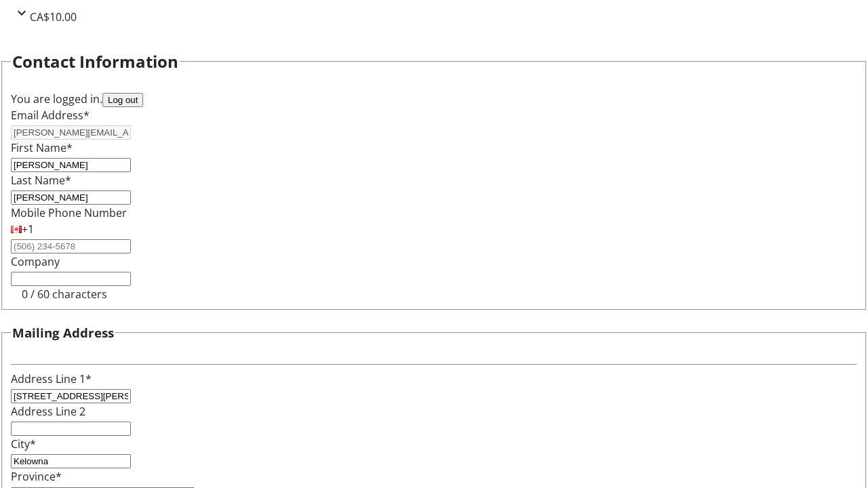  What do you see at coordinates (42, 148) in the screenshot?
I see `label: First Name*` at bounding box center [42, 148].